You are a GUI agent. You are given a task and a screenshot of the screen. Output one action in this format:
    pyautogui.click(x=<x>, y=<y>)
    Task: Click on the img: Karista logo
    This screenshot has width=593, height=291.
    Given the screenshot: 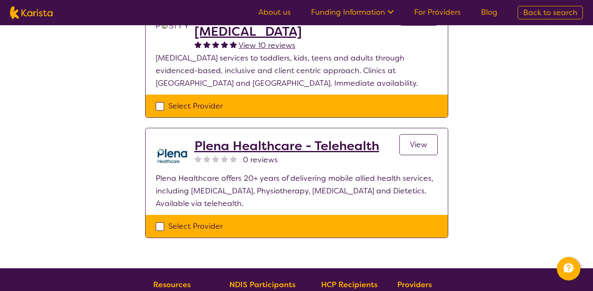 What is the action you would take?
    pyautogui.click(x=31, y=13)
    